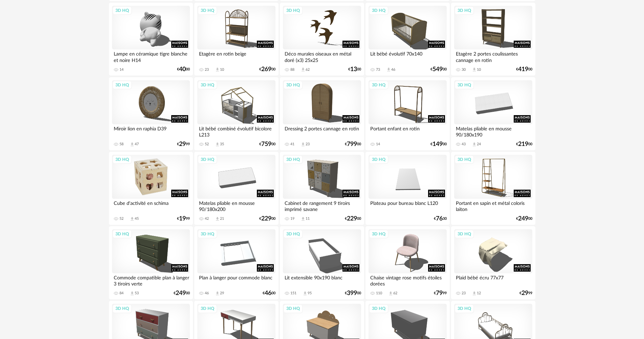 This screenshot has height=339, width=644. What do you see at coordinates (151, 280) in the screenshot?
I see `div: Commode compatible plan à langer 3 tiroirs verte` at bounding box center [151, 280].